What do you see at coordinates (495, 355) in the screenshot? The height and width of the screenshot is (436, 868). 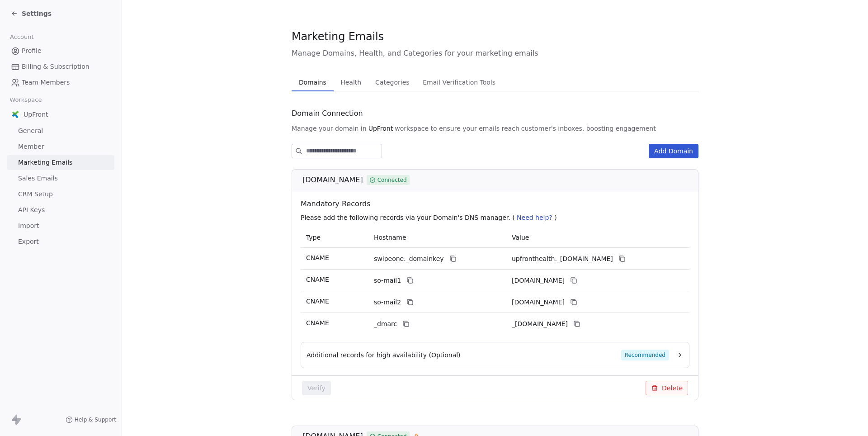 I see `button: Additional records for high availability (Optional)Recommended` at bounding box center [495, 355].